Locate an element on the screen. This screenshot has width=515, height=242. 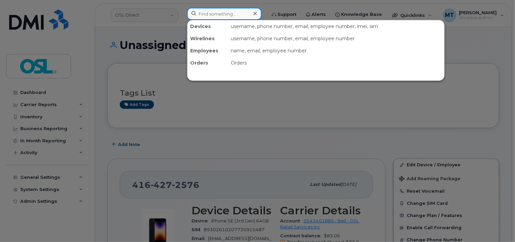
div: Wirelines is located at coordinates (208, 39).